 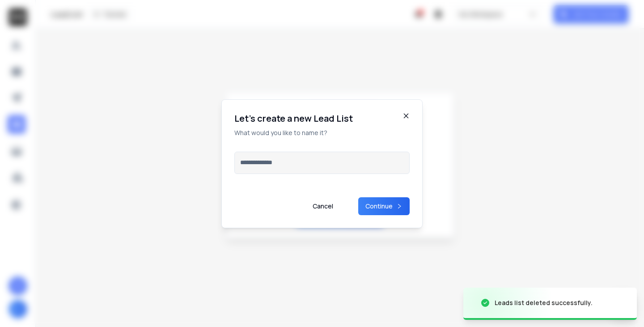 I want to click on div: Leads list deleted successfully., so click(x=543, y=303).